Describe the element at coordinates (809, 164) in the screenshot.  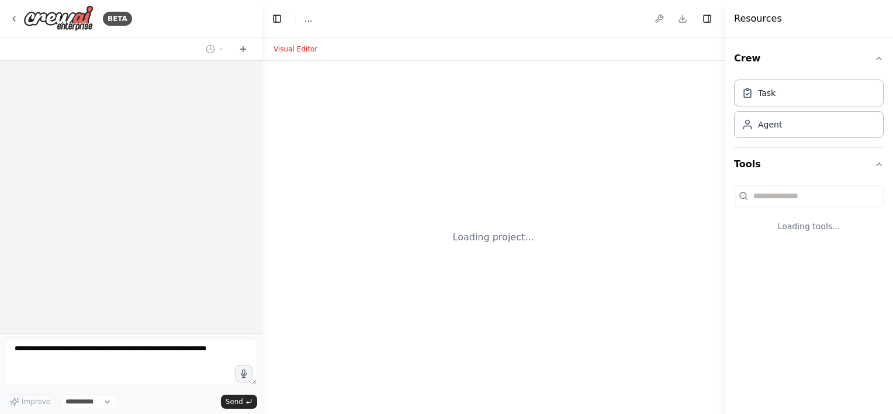
I see `button: Tools` at that location.